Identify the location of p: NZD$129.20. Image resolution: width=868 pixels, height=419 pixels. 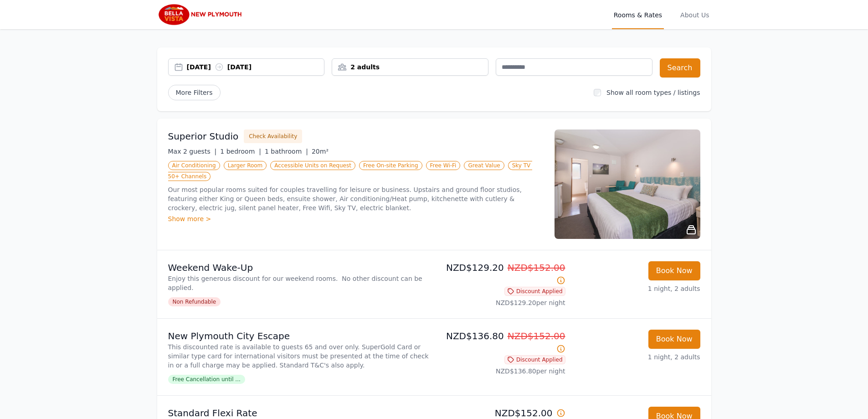
(501, 274).